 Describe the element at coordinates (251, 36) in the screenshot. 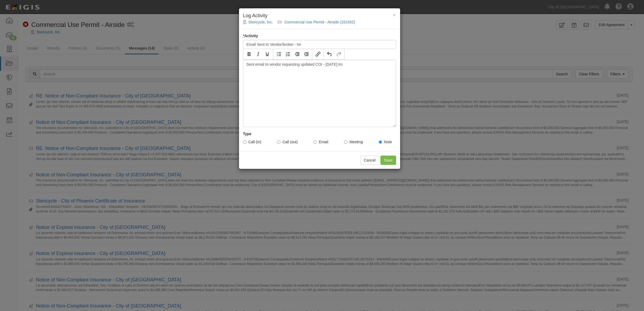

I see `label: Activity` at that location.